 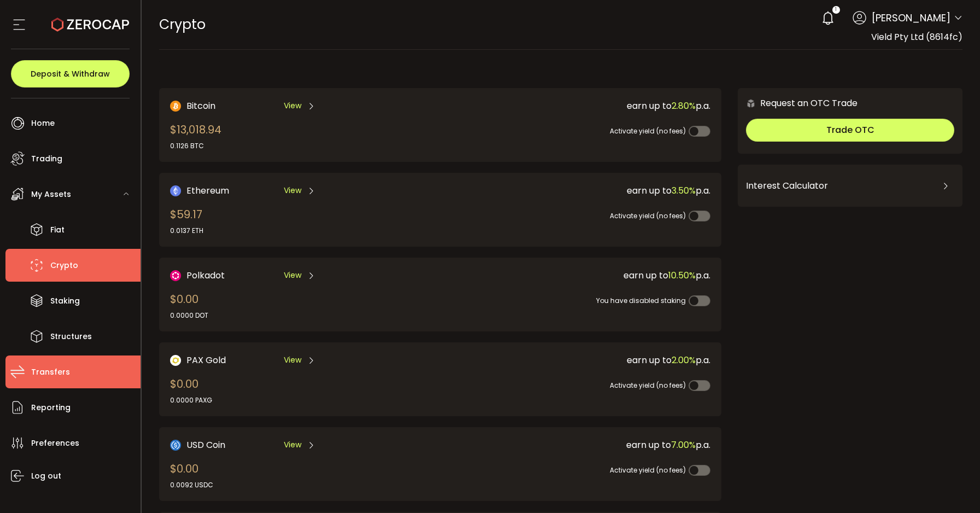 What do you see at coordinates (641, 300) in the screenshot?
I see `span: You have disabled staking` at bounding box center [641, 300].